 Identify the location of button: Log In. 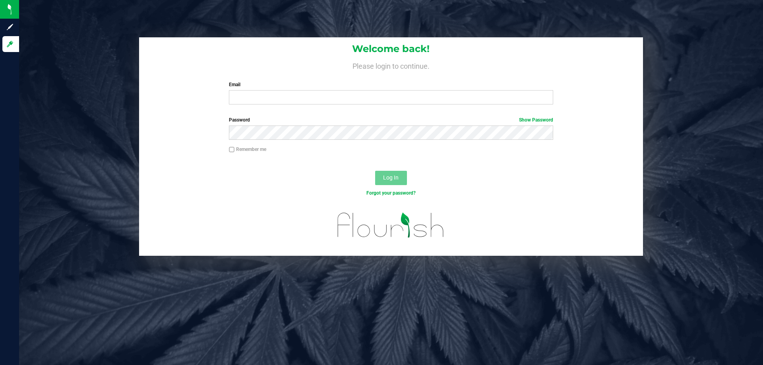
(391, 178).